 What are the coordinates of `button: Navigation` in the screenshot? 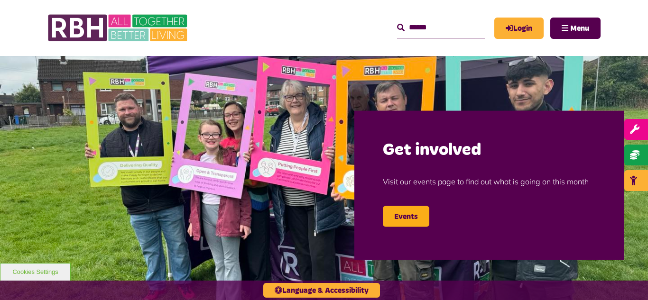 It's located at (576, 28).